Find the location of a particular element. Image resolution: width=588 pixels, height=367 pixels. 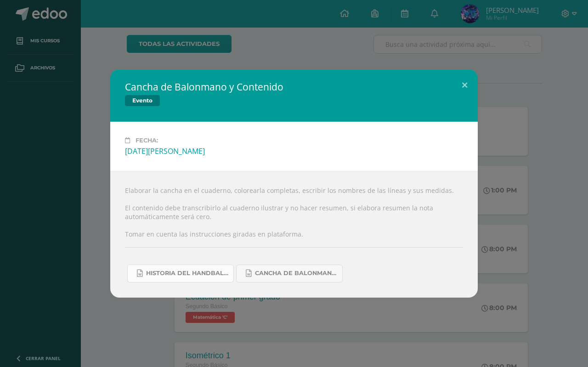

h2: Cancha de Balonmano y Contenido is located at coordinates (204, 87).